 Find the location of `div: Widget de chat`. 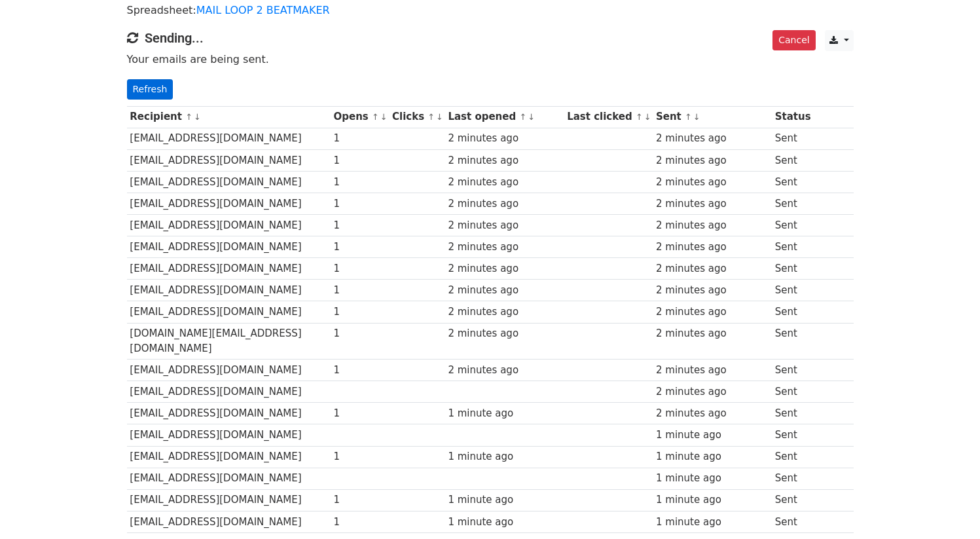

div: Widget de chat is located at coordinates (947, 507).